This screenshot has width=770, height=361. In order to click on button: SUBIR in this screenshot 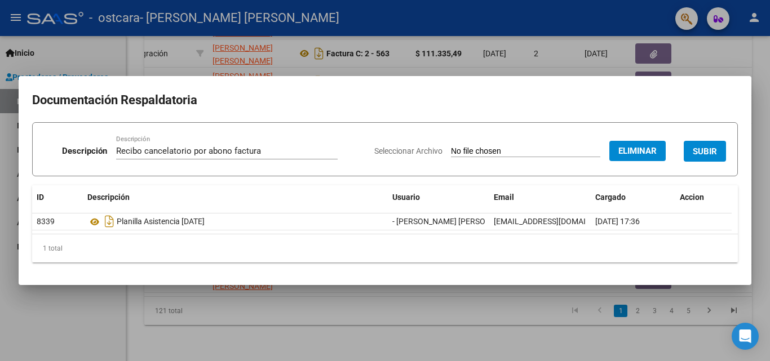, I will do `click(705, 151)`.